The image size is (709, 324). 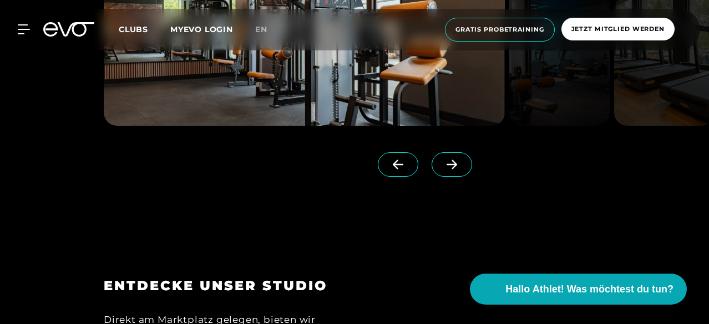 What do you see at coordinates (221, 286) in the screenshot?
I see `h3: ENTDECKE UNSER STUDIO` at bounding box center [221, 286].